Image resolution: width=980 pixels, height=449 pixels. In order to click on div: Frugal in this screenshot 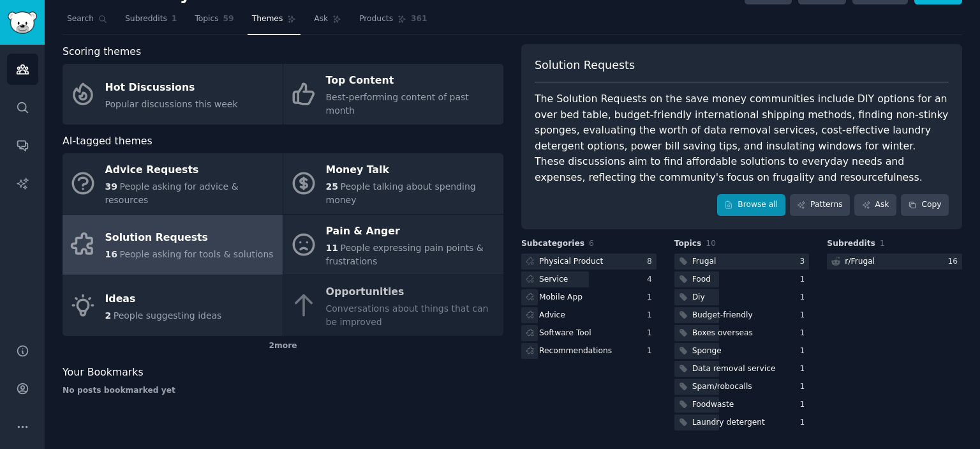, I will do `click(705, 262)`.